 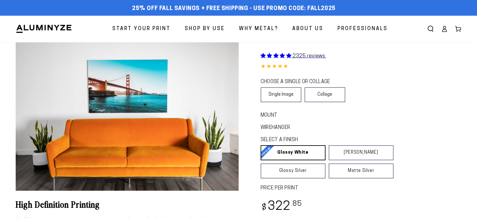 What do you see at coordinates (58, 204) in the screenshot?
I see `b: High Definition Printing` at bounding box center [58, 204].